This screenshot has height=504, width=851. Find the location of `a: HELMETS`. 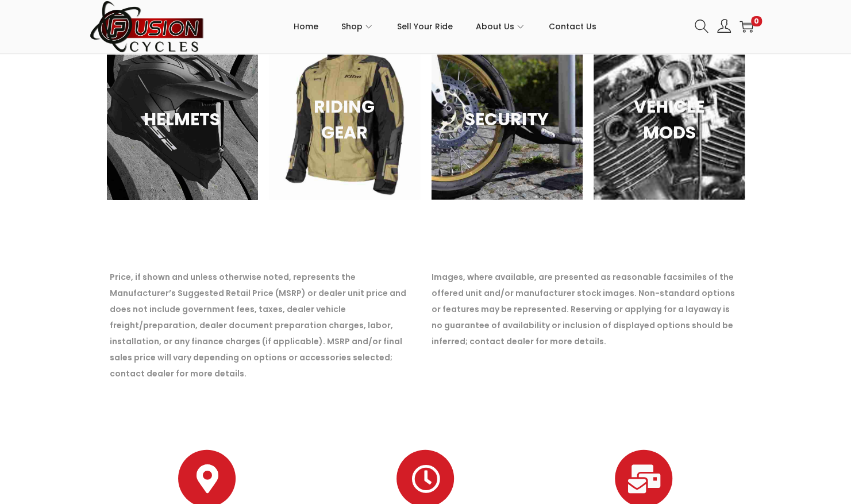

a: HELMETS is located at coordinates (182, 120).